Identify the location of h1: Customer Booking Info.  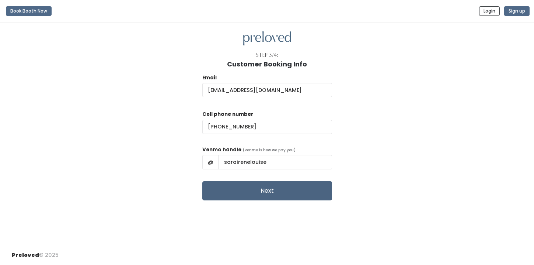
(267, 64).